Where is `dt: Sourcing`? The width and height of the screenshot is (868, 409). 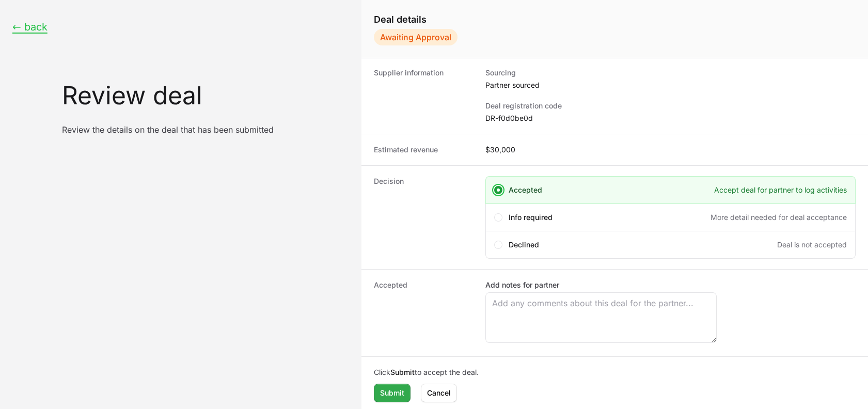 dt: Sourcing is located at coordinates (670, 73).